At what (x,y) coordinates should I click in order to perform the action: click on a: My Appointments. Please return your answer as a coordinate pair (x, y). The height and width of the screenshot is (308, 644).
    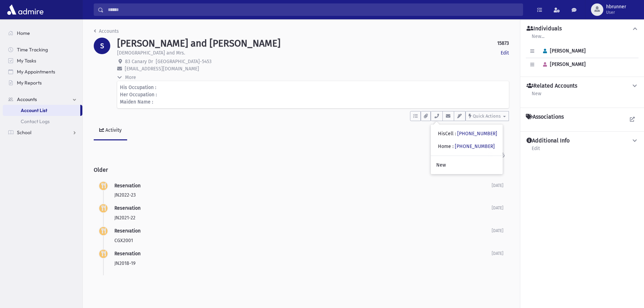
    Looking at the image, I should click on (43, 72).